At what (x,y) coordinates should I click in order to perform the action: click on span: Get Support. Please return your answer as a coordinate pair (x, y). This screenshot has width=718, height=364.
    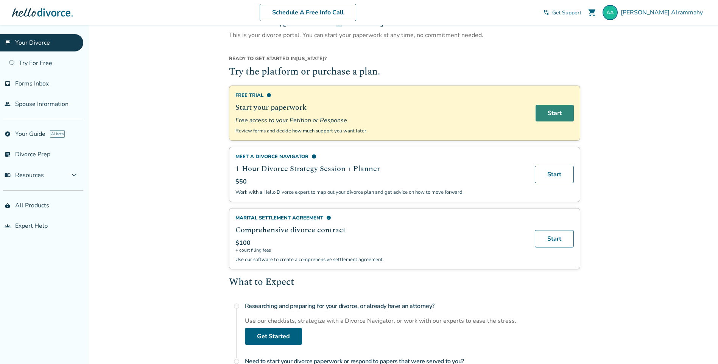
    Looking at the image, I should click on (567, 12).